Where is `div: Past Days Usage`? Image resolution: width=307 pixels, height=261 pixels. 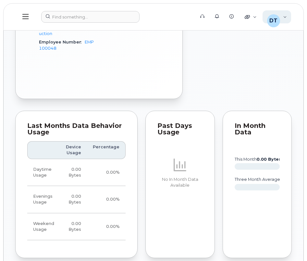
div: Past Days Usage is located at coordinates (180, 129).